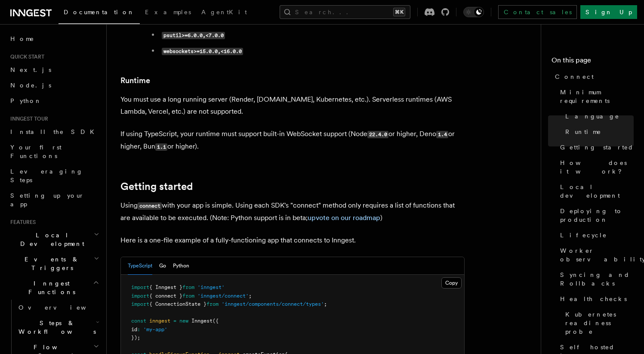 The image size is (644, 354). What do you see at coordinates (592, 77) in the screenshot?
I see `a: Connect` at bounding box center [592, 77].